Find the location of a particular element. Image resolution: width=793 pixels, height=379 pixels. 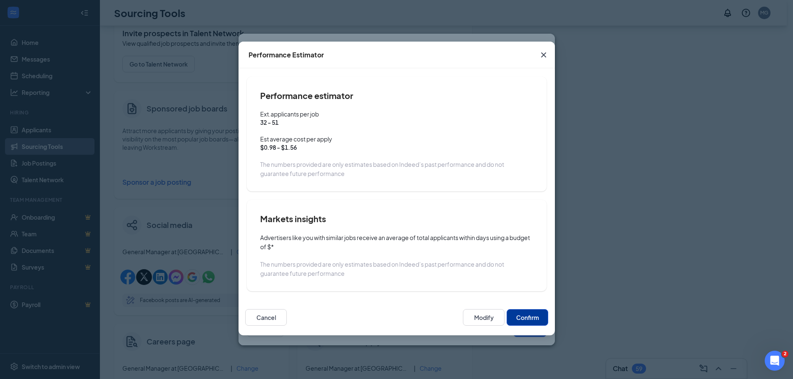

button: Cancel is located at coordinates (266, 318).